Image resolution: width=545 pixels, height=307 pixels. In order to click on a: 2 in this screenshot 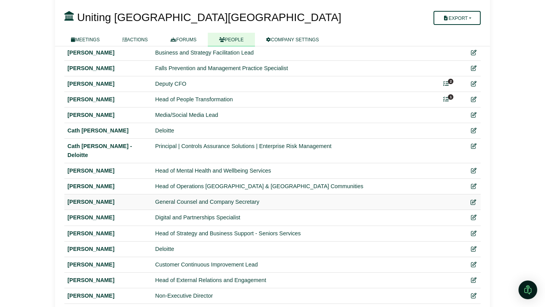, I will do `click(446, 84)`.